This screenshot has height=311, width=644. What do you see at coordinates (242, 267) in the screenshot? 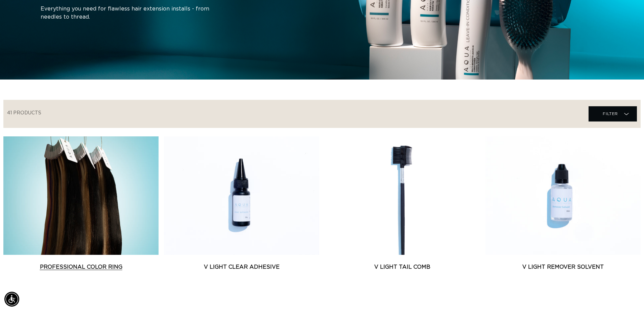
I see `a: V Light Clear Adhesive` at bounding box center [242, 267].